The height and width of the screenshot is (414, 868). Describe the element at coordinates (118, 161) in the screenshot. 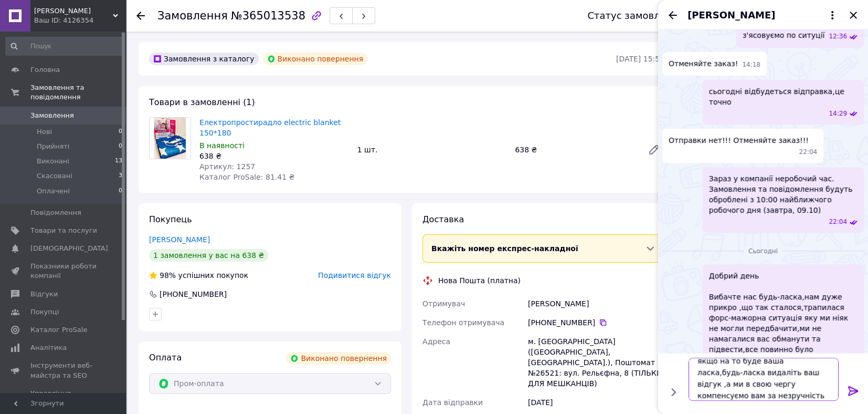

I see `span: 13` at that location.